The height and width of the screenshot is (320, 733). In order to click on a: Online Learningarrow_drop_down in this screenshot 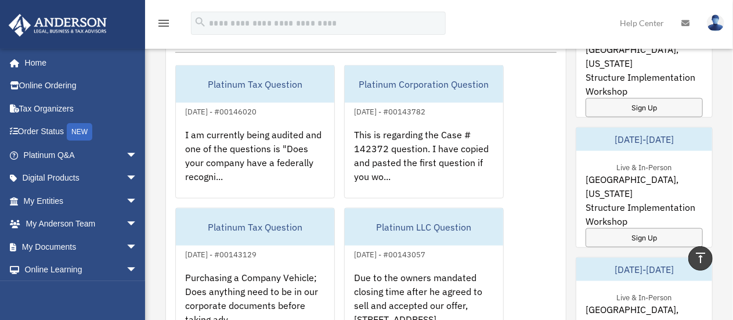, I will do `click(81, 270)`.